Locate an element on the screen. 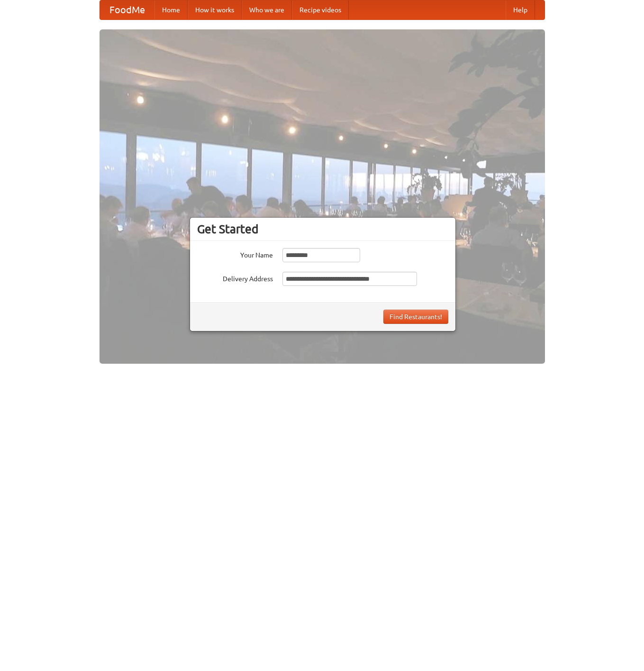  h3: Get Started is located at coordinates (322, 229).